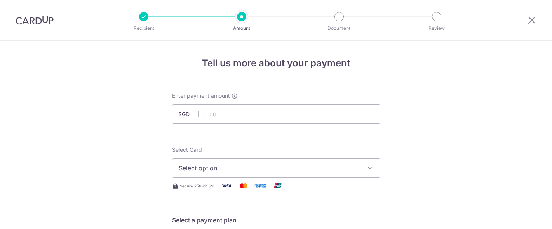 The image size is (552, 229). I want to click on span: translation missing: en.payables.payment_networks.credit_card.summary.labels.select_card, so click(187, 150).